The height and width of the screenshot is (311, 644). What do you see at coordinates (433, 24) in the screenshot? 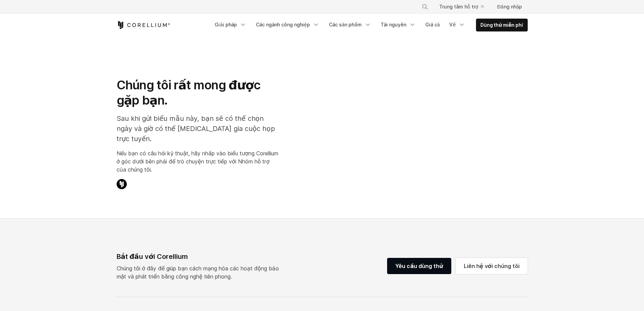
I see `font: Giá cả` at bounding box center [433, 24].